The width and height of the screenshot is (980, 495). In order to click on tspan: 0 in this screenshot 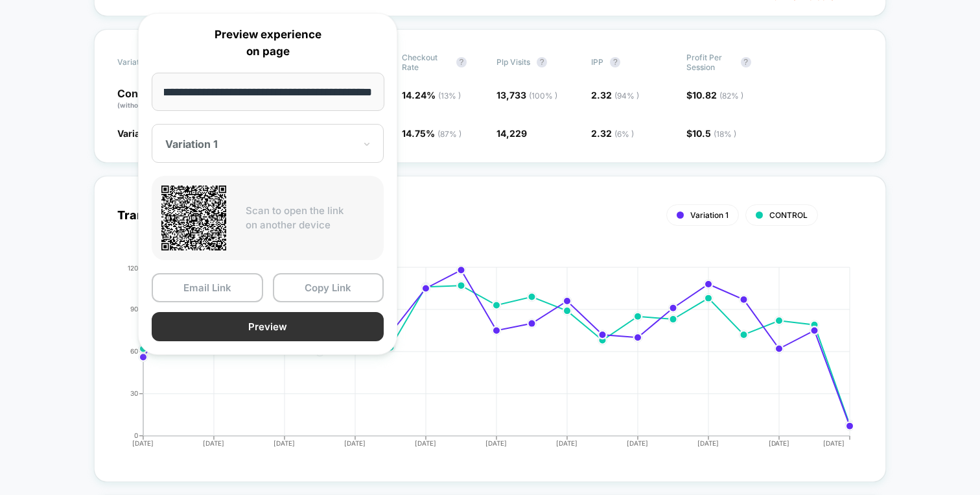, I will do `click(136, 435)`.